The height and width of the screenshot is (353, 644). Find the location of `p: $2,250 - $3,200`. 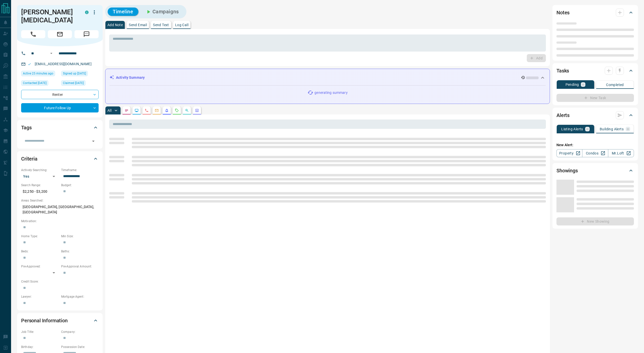

p: $2,250 - $3,200 is located at coordinates (40, 191).